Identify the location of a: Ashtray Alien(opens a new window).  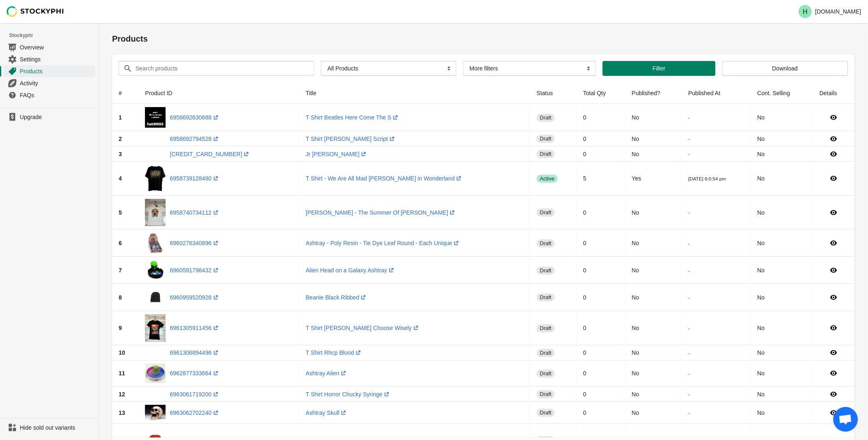
(327, 374).